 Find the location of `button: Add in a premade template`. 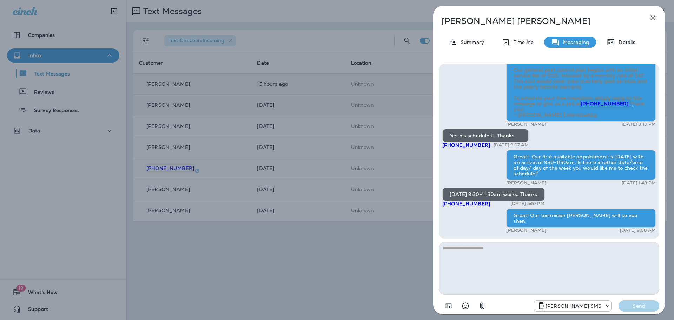

button: Add in a premade template is located at coordinates (449, 306).